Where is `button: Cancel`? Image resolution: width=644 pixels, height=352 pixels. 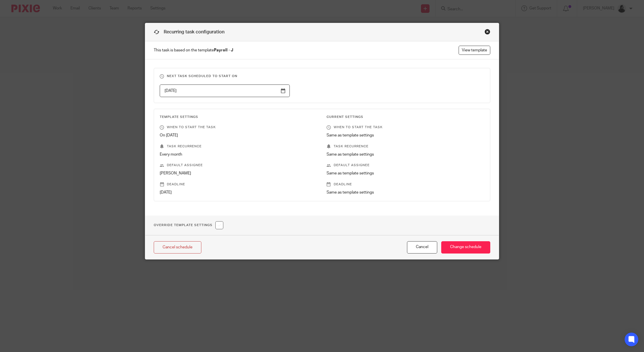
button: Cancel is located at coordinates (422, 248).